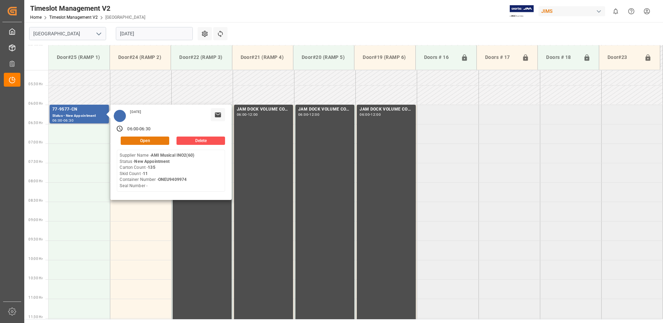  Describe the element at coordinates (68, 34) in the screenshot. I see `input: Type to search/select` at that location.